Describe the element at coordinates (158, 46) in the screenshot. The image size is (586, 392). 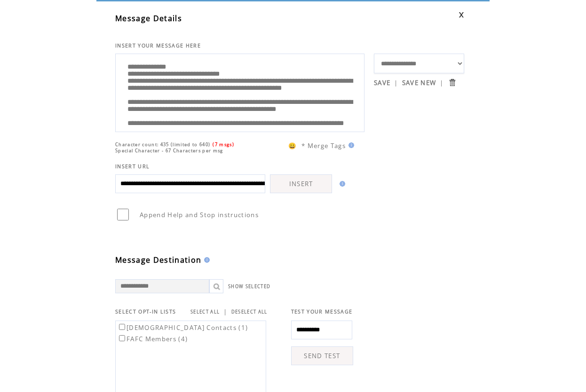
I see `span: INSERT YOUR MESSAGE HERE` at that location.